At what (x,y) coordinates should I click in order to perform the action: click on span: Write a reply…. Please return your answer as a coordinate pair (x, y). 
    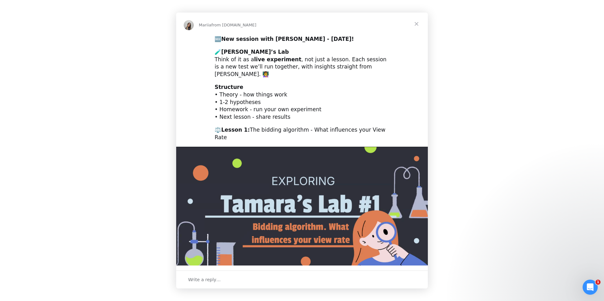
    Looking at the image, I should click on (204, 280).